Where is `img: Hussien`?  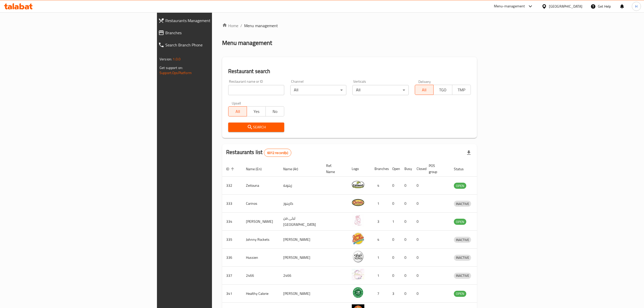
img: Hussien is located at coordinates (358, 257).